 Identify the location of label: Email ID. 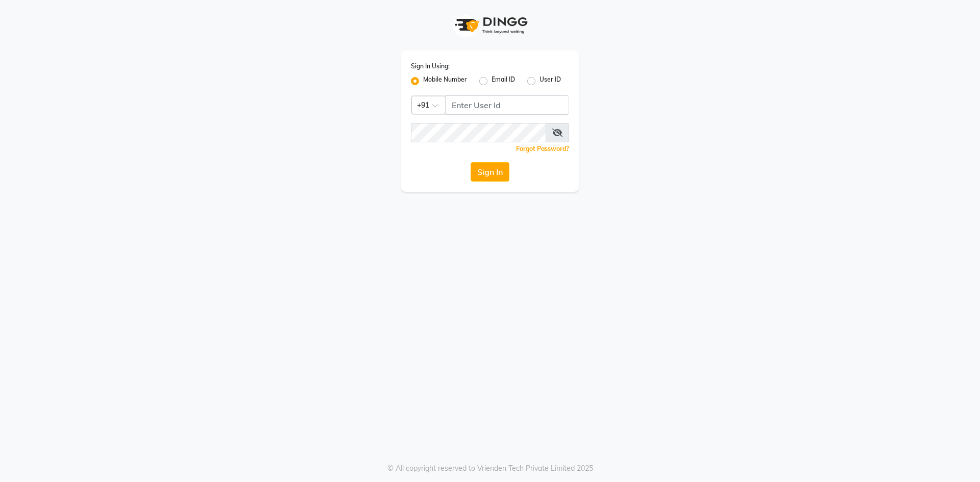
(503, 81).